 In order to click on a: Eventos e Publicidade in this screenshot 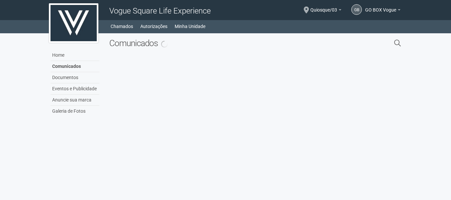, I will do `click(75, 89)`.